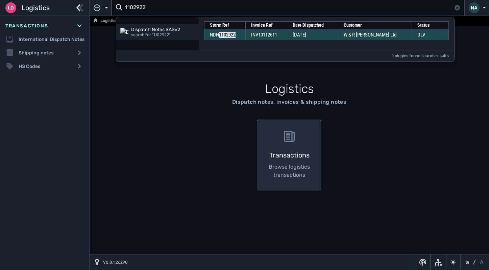  I want to click on div: Lo, so click(11, 8).